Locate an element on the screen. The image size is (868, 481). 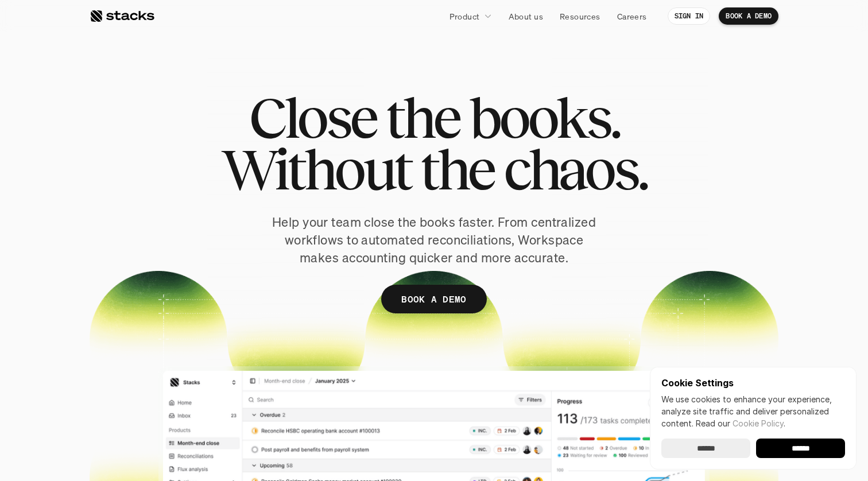
span: Without is located at coordinates (316, 169).